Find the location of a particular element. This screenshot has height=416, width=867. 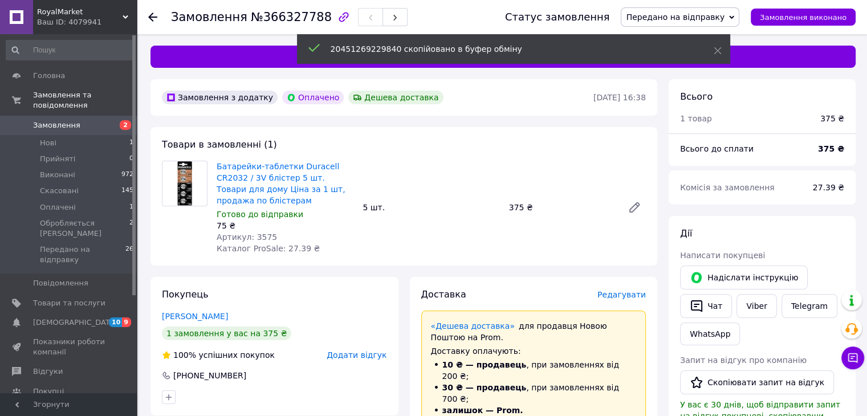

button: Надіслати інструкцію is located at coordinates (744, 278).